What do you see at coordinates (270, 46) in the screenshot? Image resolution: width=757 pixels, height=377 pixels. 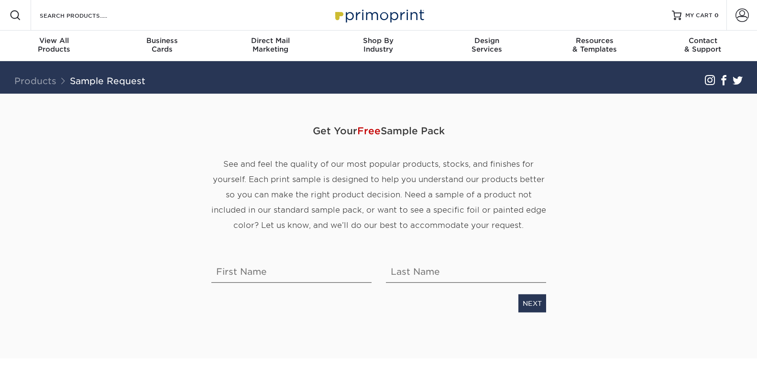 I see `a: Direct MailMarketing` at bounding box center [270, 46].